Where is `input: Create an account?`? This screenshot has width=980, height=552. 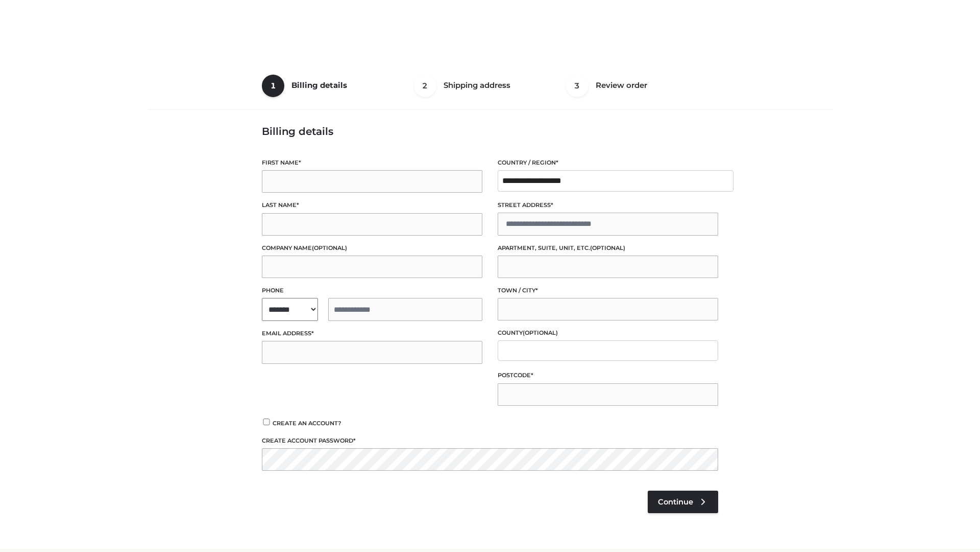 input: Create an account? is located at coordinates (267, 421).